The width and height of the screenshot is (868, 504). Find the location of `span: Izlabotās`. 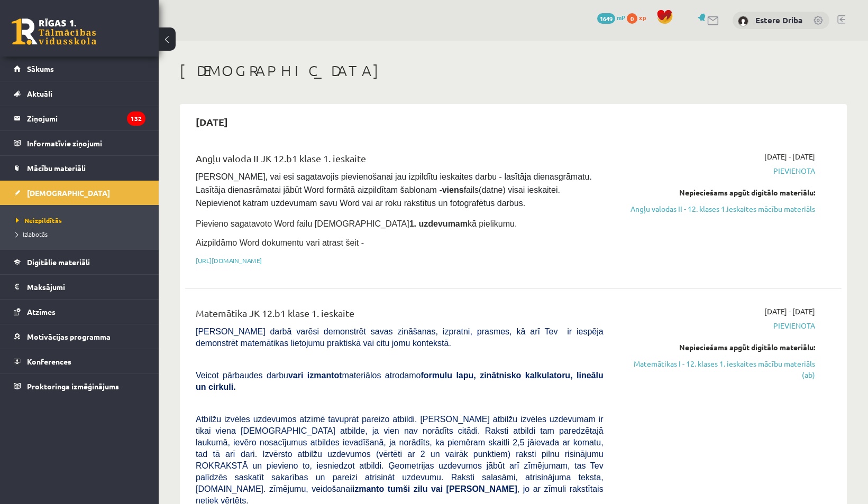

span: Izlabotās is located at coordinates (32, 234).